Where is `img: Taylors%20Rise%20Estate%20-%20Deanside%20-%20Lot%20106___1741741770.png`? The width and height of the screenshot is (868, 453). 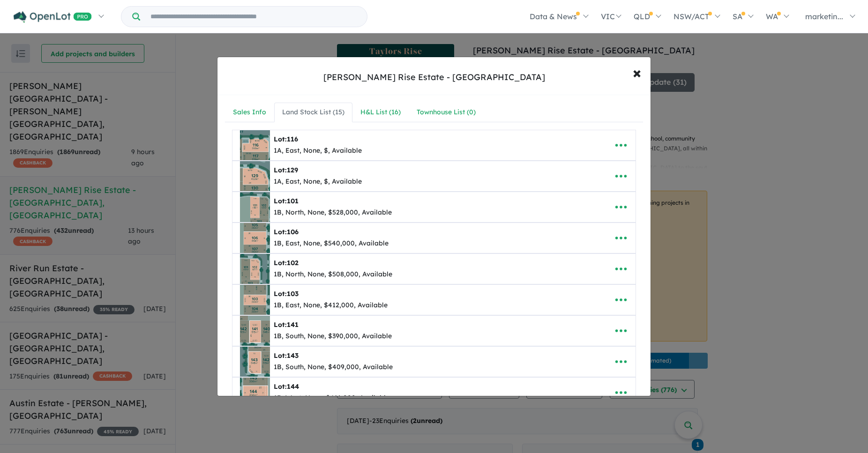
img: Taylors%20Rise%20Estate%20-%20Deanside%20-%20Lot%20106___1741741770.png is located at coordinates (255, 238).